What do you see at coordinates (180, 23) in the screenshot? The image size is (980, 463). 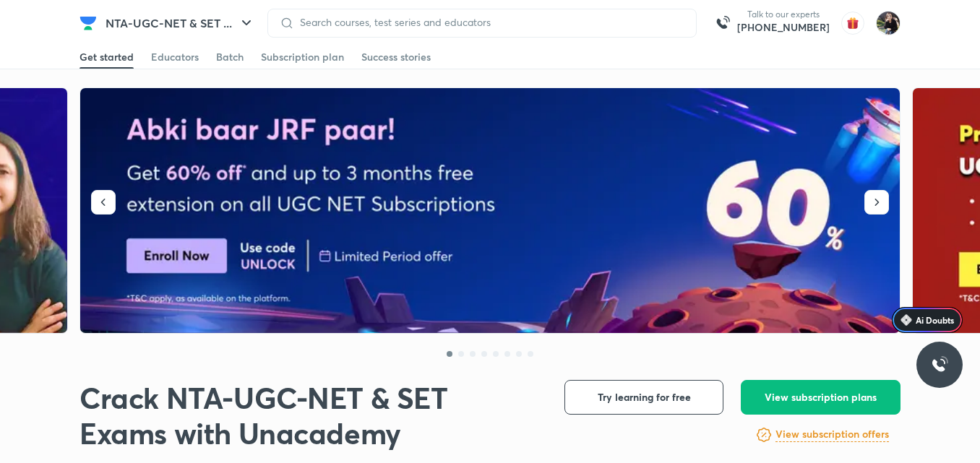 I see `button: NTA-UGC-NET & SET ...` at bounding box center [180, 23].